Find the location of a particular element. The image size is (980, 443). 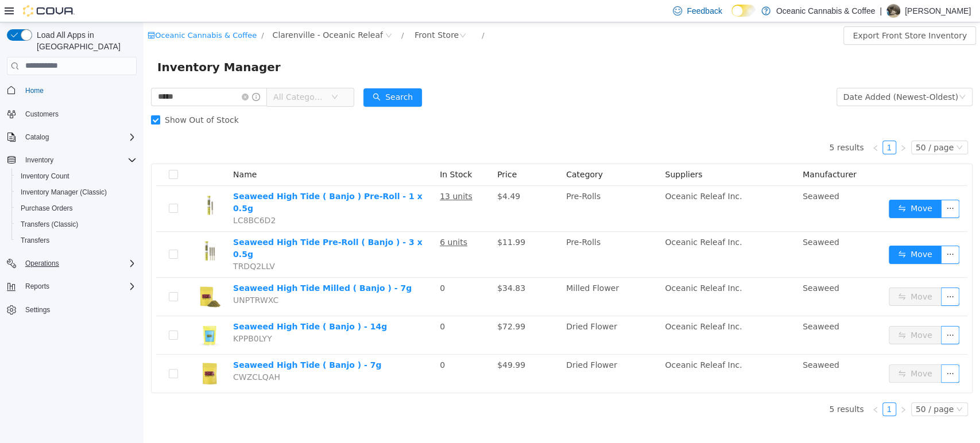

button: Customers is located at coordinates (72, 114).